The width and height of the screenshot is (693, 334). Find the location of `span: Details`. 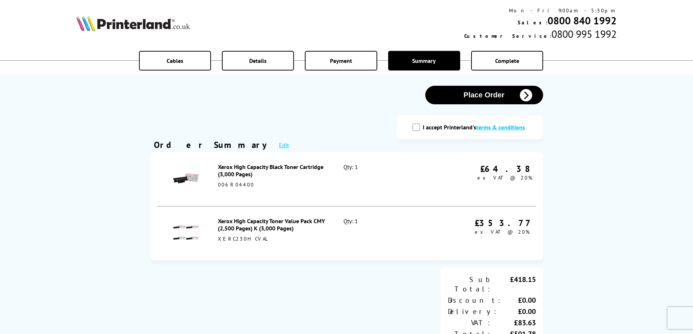

span: Details is located at coordinates (258, 61).